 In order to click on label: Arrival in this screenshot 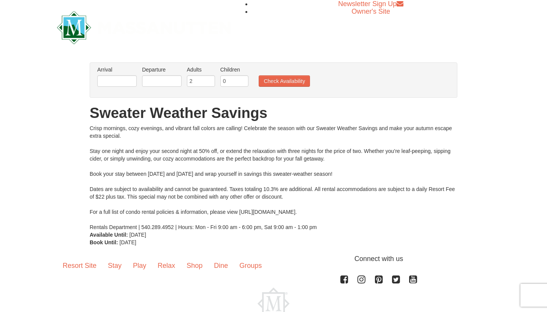, I will do `click(117, 70)`.